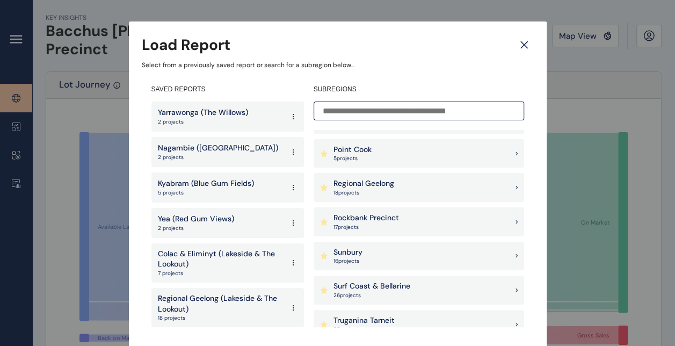  Describe the element at coordinates (228, 89) in the screenshot. I see `h4: SAVED REPORTS` at that location.